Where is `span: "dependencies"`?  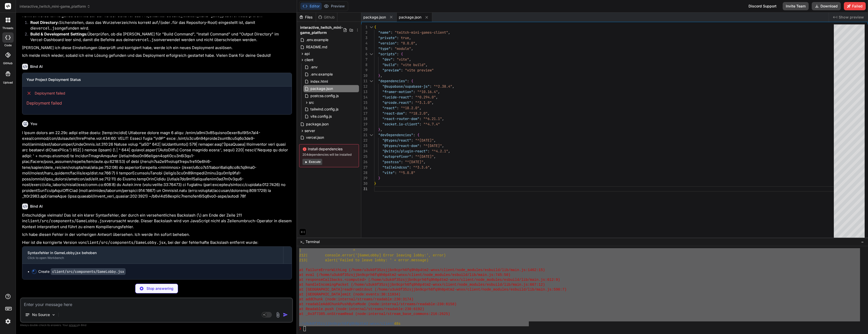 span: "dependencies" is located at coordinates (393, 81).